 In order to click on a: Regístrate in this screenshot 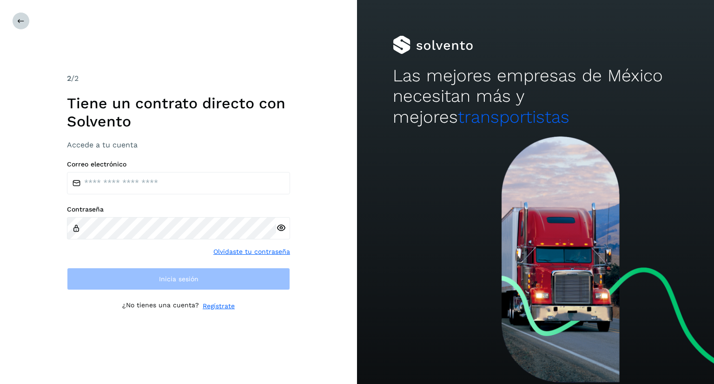, I will do `click(219, 306)`.